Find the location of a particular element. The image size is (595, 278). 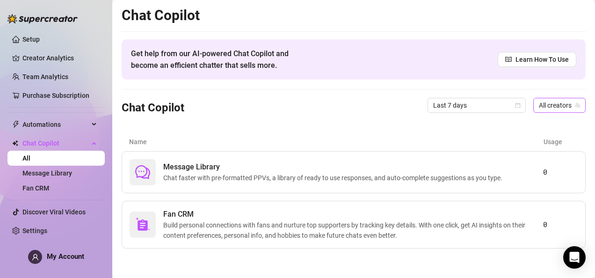

span: team is located at coordinates (578, 105).